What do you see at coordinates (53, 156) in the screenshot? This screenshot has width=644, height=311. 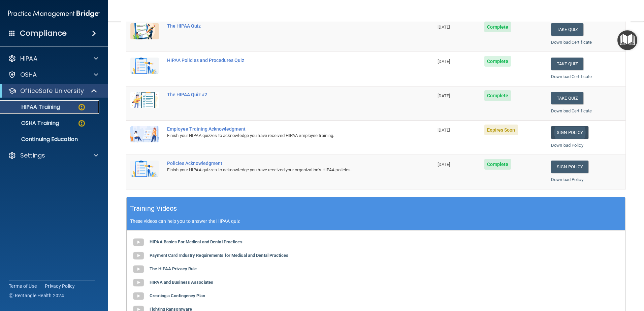 I see `a: Settings` at bounding box center [53, 156].